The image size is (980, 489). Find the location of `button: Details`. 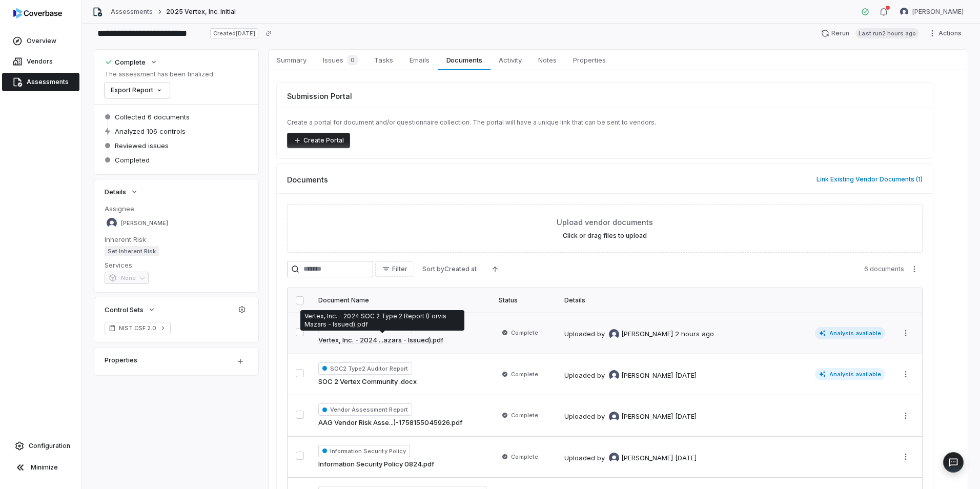

button: Details is located at coordinates (122, 192).